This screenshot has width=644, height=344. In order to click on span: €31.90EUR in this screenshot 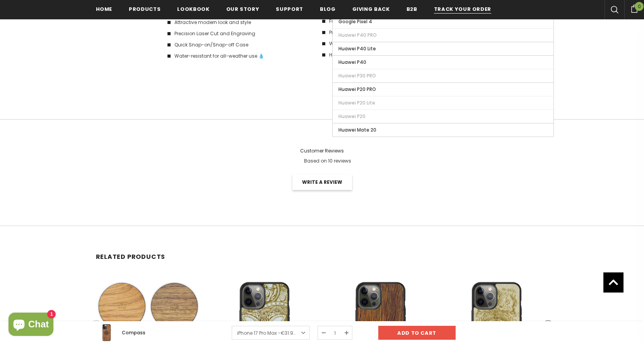, I will do `click(293, 333)`.